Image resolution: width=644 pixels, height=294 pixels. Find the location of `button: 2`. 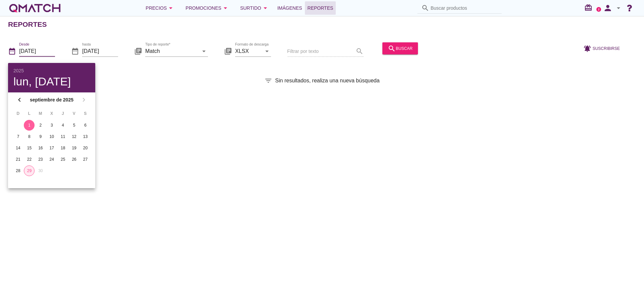

button: 2 is located at coordinates (41, 125).